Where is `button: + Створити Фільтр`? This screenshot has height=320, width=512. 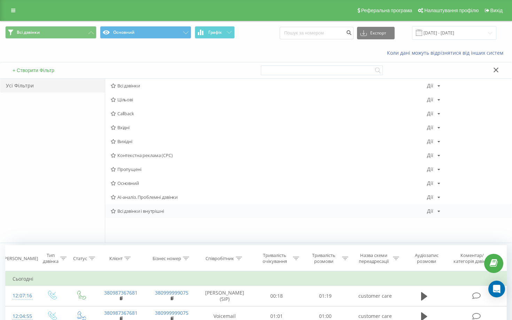 button: + Створити Фільтр is located at coordinates (33, 70).